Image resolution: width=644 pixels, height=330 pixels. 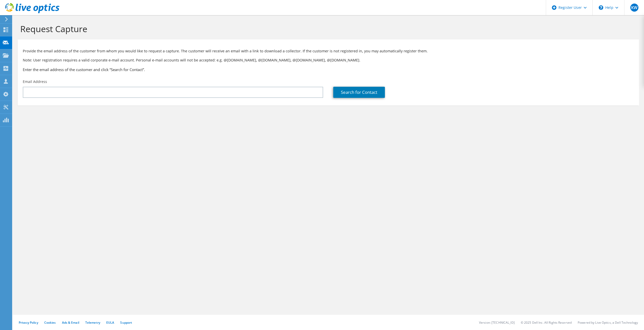 What do you see at coordinates (92, 322) in the screenshot?
I see `a: Telemetry` at bounding box center [92, 322].